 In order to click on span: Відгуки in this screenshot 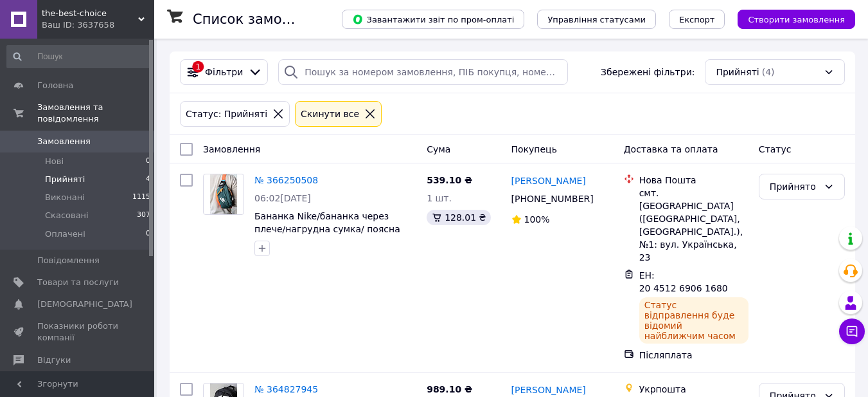, I will do `click(54, 360)`.